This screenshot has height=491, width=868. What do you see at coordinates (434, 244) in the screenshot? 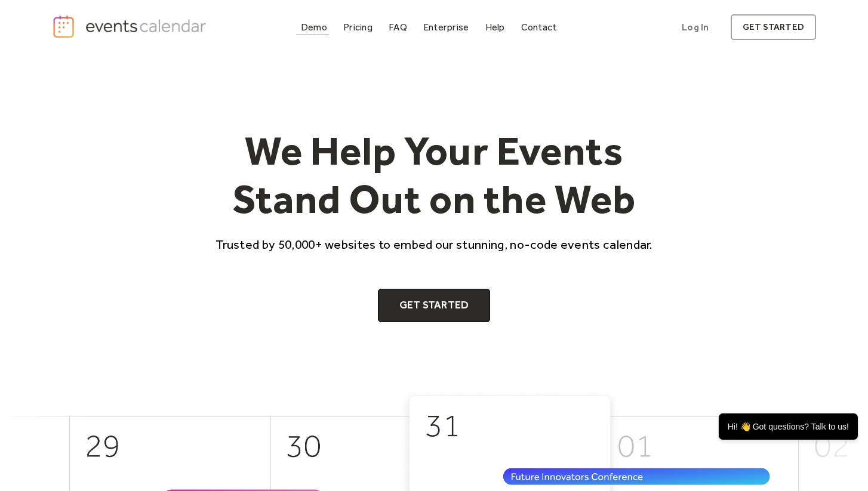
I see `p: Trusted by 50,000+ websites to embed our stunning, no-code events calendar.` at bounding box center [434, 244].